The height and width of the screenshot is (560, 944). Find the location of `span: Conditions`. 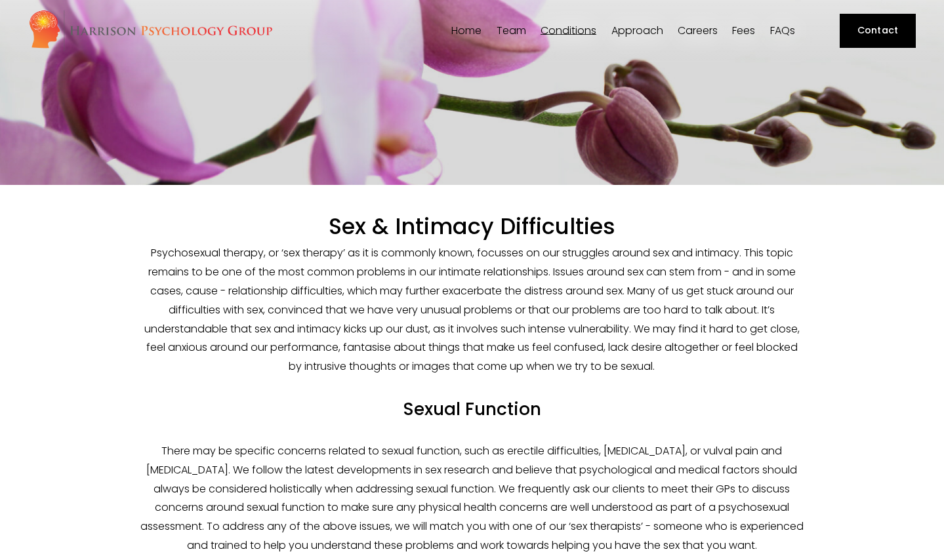

span: Conditions is located at coordinates (568, 31).